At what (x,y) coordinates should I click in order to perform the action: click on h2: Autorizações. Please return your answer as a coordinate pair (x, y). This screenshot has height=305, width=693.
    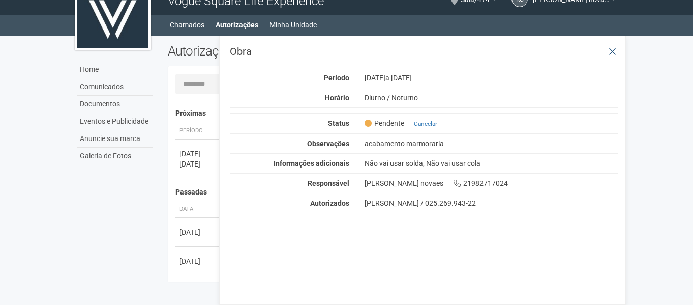
    Looking at the image, I should click on (277, 51).